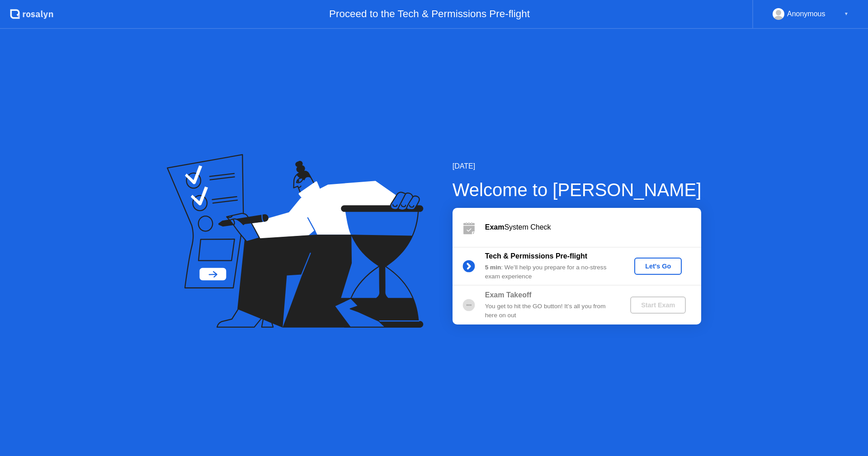  Describe the element at coordinates (508, 295) in the screenshot. I see `b: Exam Takeoff` at that location.